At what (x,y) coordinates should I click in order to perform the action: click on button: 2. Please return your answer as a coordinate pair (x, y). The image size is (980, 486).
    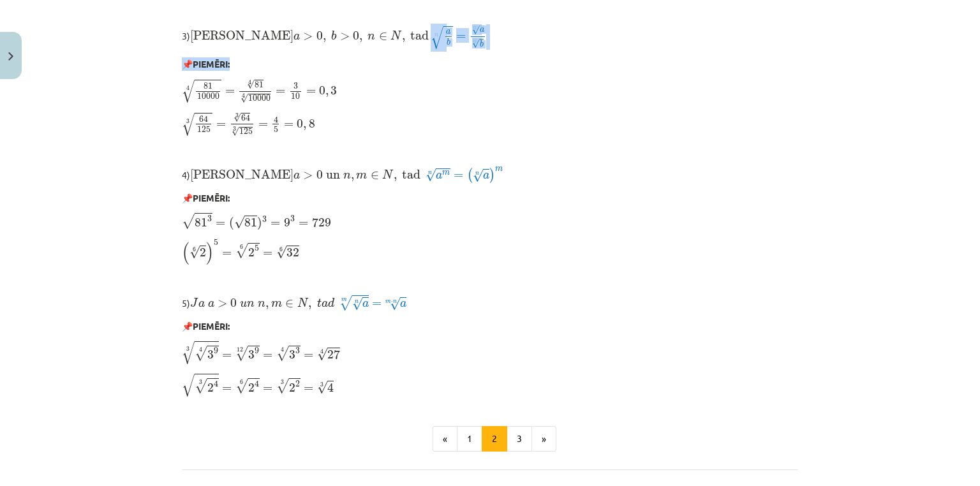
    Looking at the image, I should click on (495, 439).